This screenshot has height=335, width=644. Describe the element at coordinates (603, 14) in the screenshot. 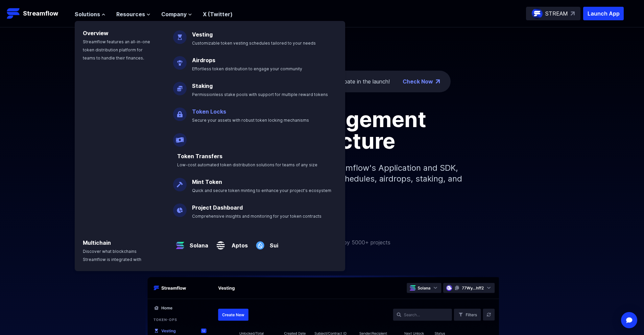

I see `p: Launch App` at that location.